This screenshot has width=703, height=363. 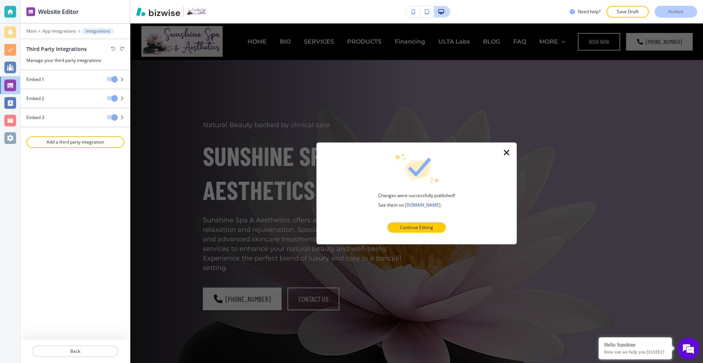 I want to click on div: Embed 3, so click(x=75, y=118).